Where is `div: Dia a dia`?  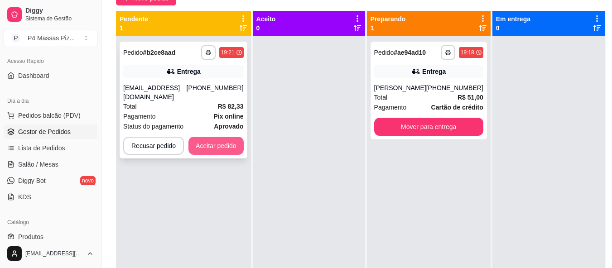 div: Dia a dia is located at coordinates (50, 101).